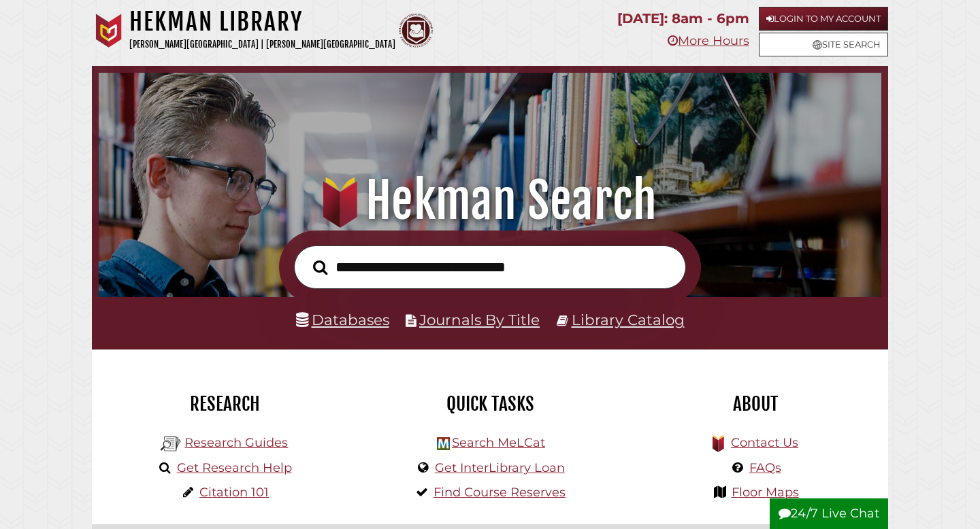 The height and width of the screenshot is (529, 980). I want to click on img: Calvin Theological Seminary, so click(416, 31).